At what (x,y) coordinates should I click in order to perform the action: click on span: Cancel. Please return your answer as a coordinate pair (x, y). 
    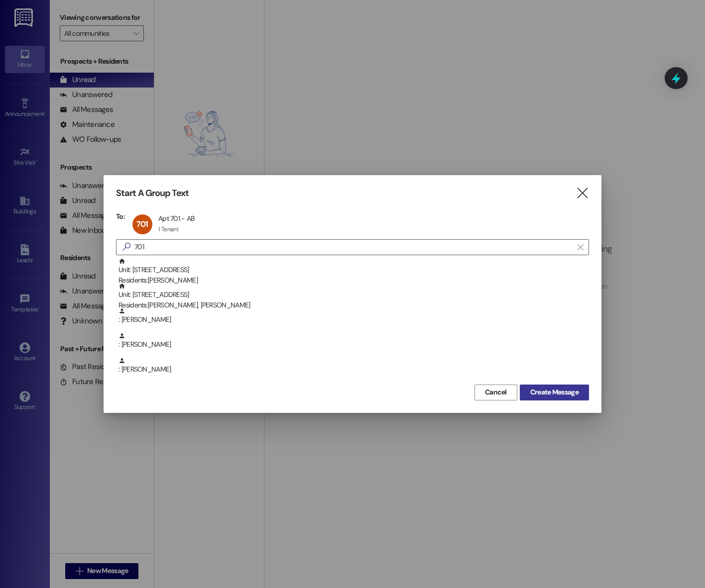
    Looking at the image, I should click on (496, 392).